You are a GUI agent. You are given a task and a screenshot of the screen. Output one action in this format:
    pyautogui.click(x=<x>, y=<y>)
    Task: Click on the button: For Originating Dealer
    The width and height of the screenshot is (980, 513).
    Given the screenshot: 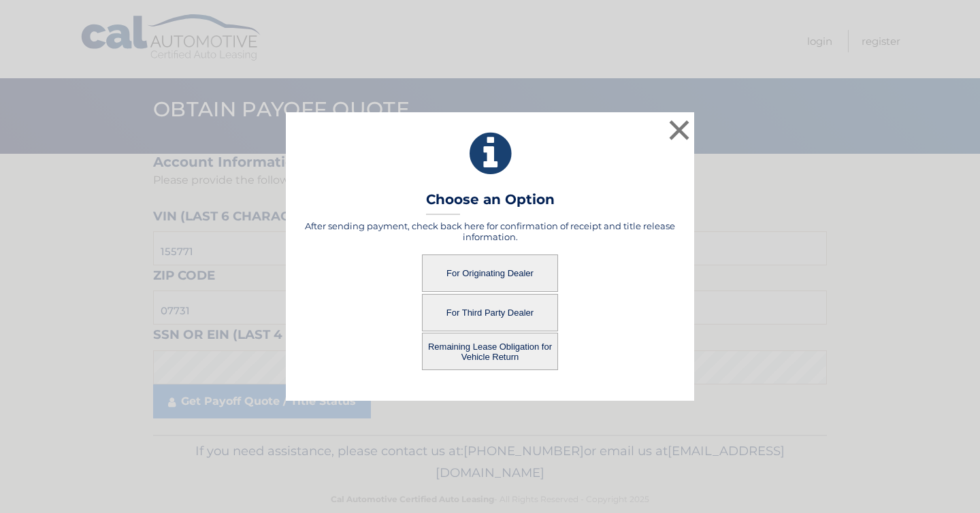 What is the action you would take?
    pyautogui.click(x=490, y=273)
    